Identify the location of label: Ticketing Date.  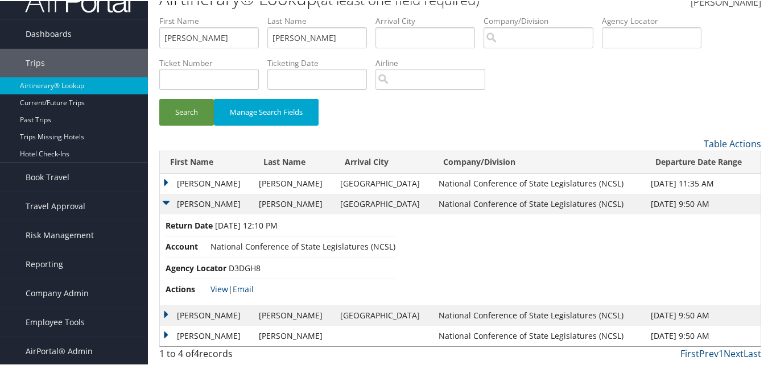
(322, 62).